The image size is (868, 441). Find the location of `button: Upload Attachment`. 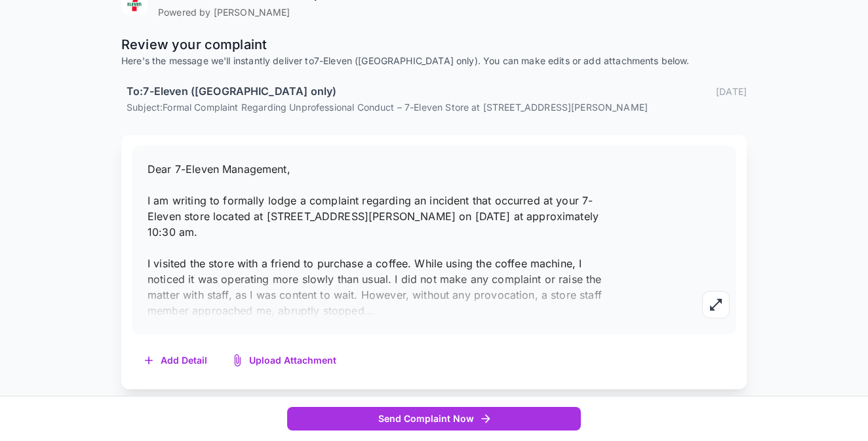

button: Upload Attachment is located at coordinates (285, 361).